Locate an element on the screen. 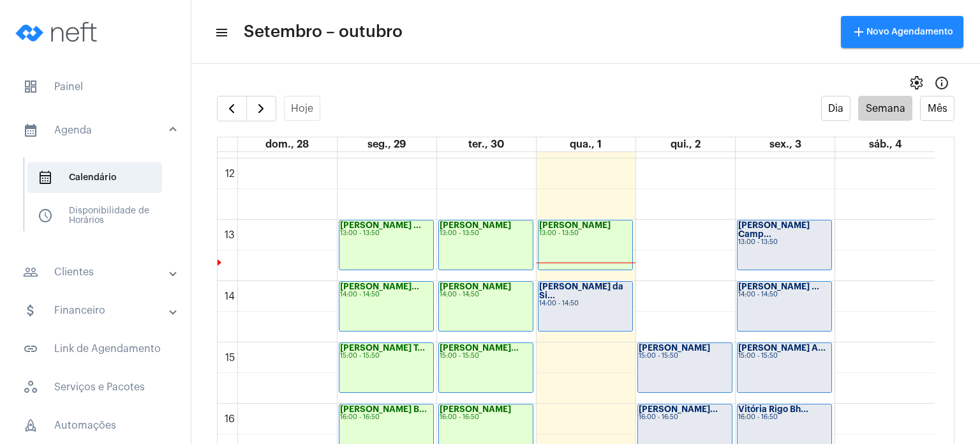  div: sidenav iconAgenda is located at coordinates (99, 200).